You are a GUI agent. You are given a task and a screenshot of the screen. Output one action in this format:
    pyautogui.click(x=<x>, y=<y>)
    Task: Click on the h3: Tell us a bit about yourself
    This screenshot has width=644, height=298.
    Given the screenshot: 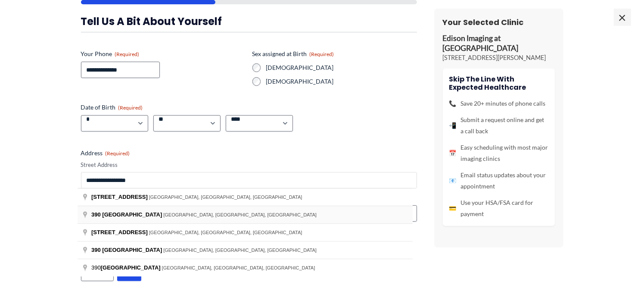 What is the action you would take?
    pyautogui.click(x=249, y=21)
    